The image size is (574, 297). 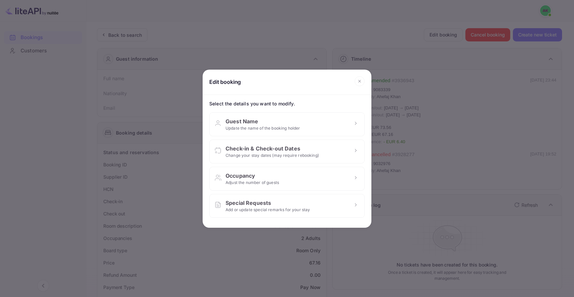 What do you see at coordinates (225, 82) in the screenshot?
I see `div: Edit booking` at bounding box center [225, 82].